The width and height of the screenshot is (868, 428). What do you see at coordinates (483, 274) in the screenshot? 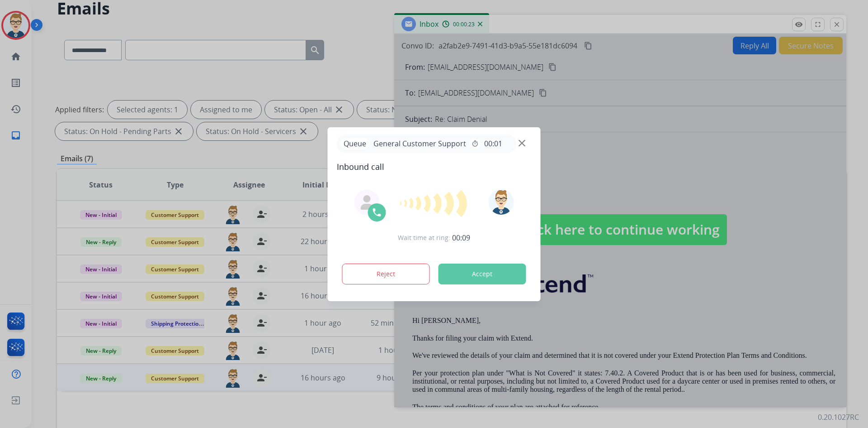
I see `button: Accept` at bounding box center [483, 274].